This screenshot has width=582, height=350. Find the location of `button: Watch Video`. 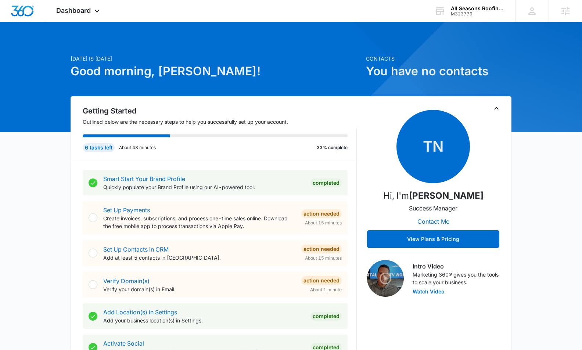

button: Watch Video is located at coordinates (428, 292).